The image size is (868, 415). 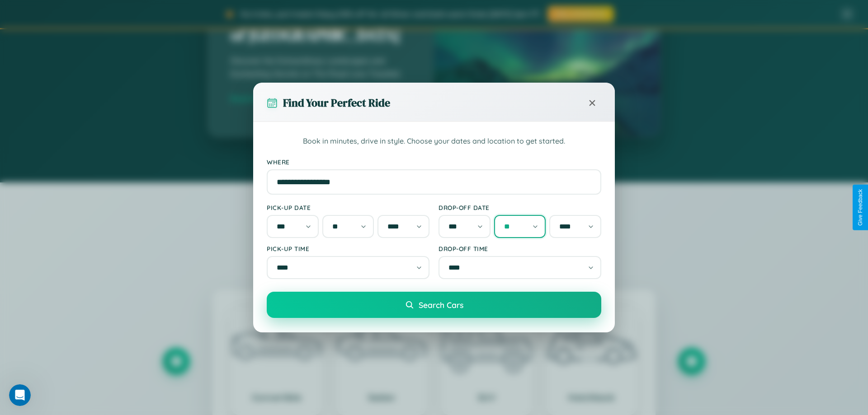 What do you see at coordinates (348, 249) in the screenshot?
I see `label: Pick-up Time` at bounding box center [348, 249].